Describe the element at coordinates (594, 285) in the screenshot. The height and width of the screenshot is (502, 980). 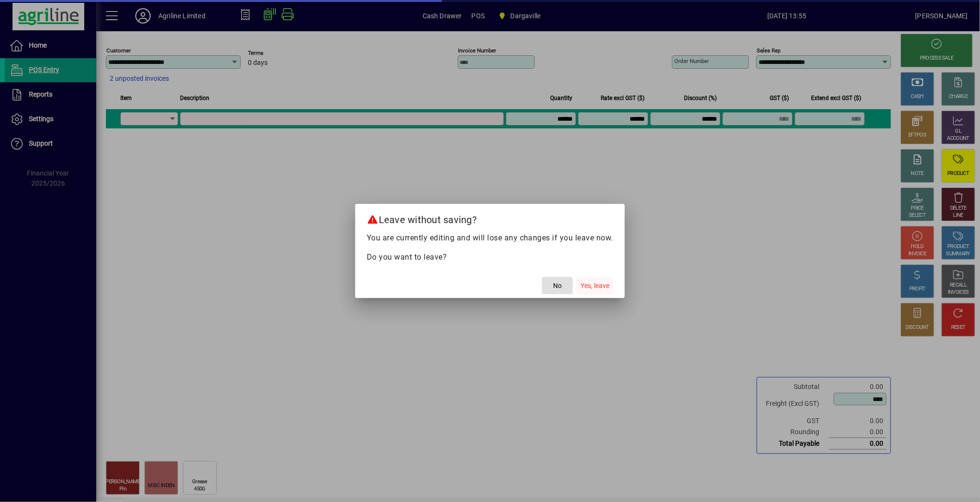
I see `span: Yes, leave` at that location.